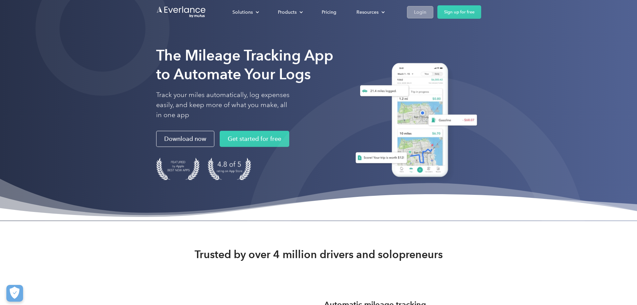 This screenshot has width=637, height=305. I want to click on img: Badge for Featured by Apple Best New Apps, so click(178, 169).